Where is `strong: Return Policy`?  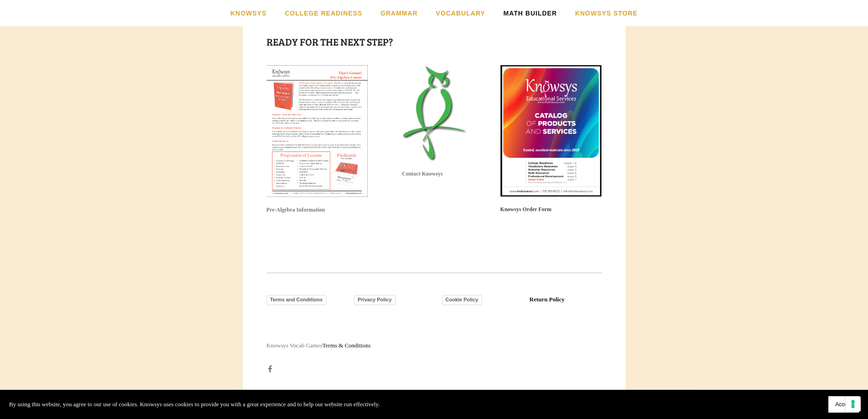 strong: Return Policy is located at coordinates (547, 299).